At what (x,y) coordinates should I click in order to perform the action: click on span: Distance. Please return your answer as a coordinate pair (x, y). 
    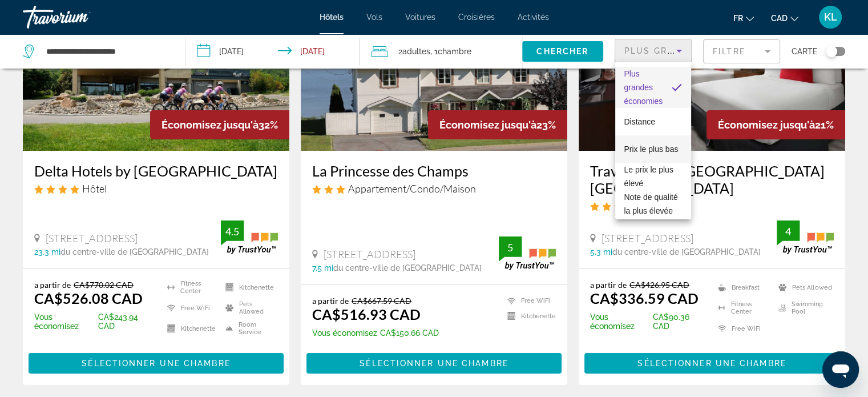
    Looking at the image, I should click on (640, 122).